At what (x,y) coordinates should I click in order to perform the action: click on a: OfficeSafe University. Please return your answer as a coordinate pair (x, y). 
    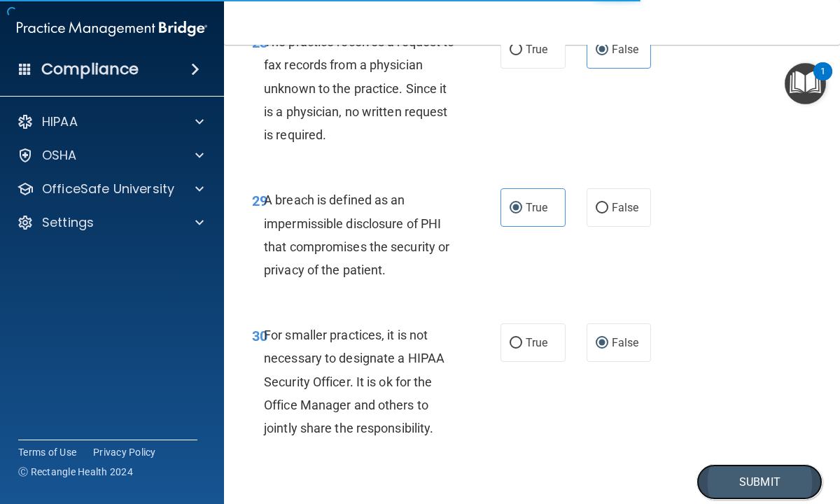
    Looking at the image, I should click on (110, 189).